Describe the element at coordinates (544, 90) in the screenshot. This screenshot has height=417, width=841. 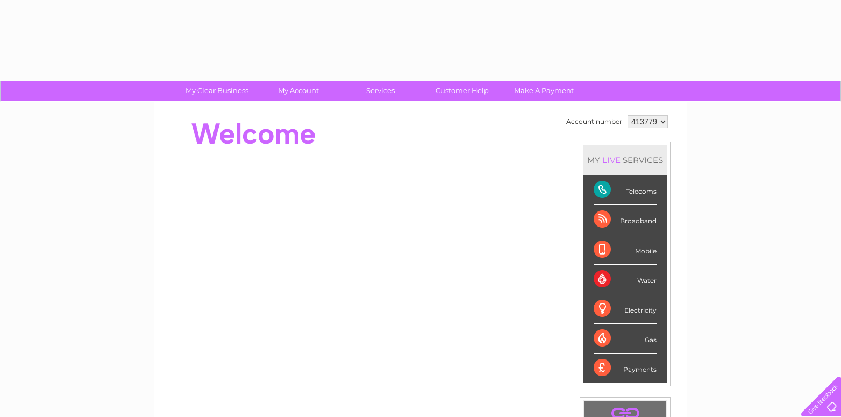
I see `a: Make A Payment` at that location.